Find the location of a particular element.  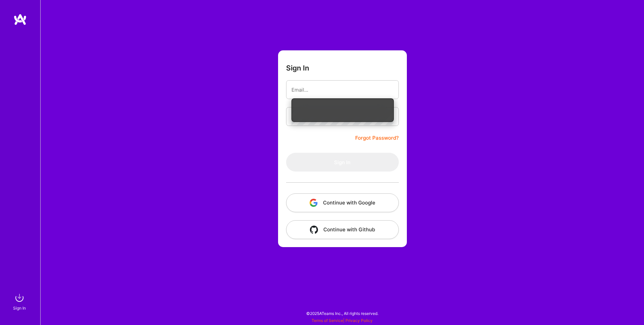

input: Email... is located at coordinates (343, 90).